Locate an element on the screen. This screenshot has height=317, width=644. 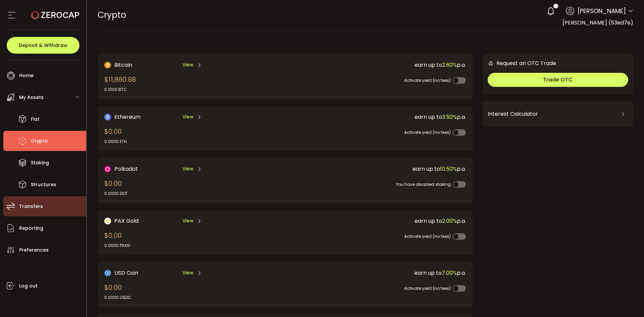
img: USD Coin is located at coordinates (108, 273).